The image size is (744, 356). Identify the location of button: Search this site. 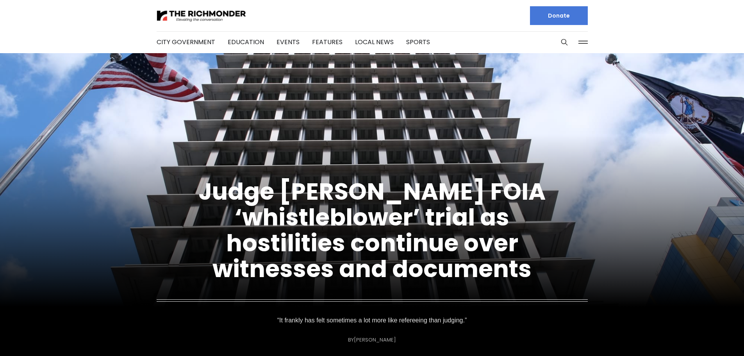
(564, 42).